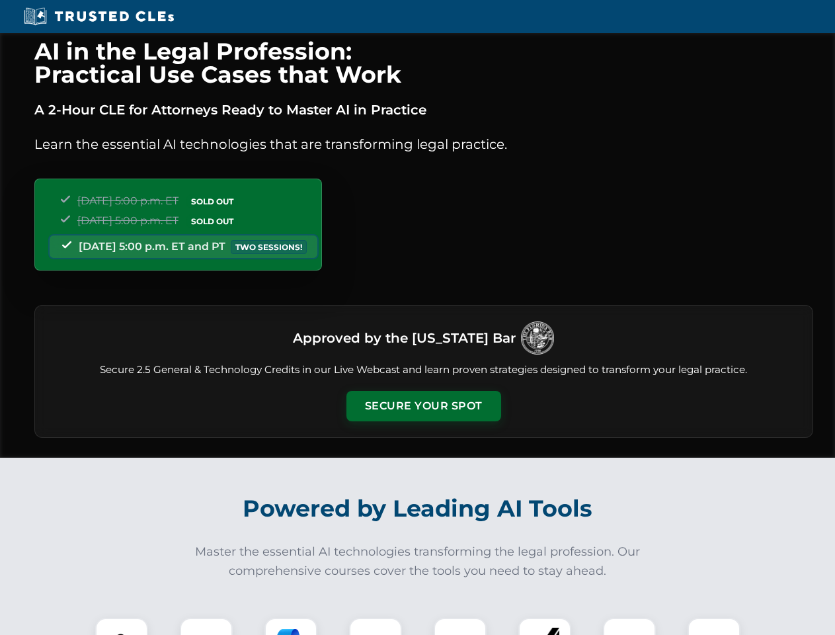 This screenshot has height=635, width=835. I want to click on img: Logo, so click(538, 338).